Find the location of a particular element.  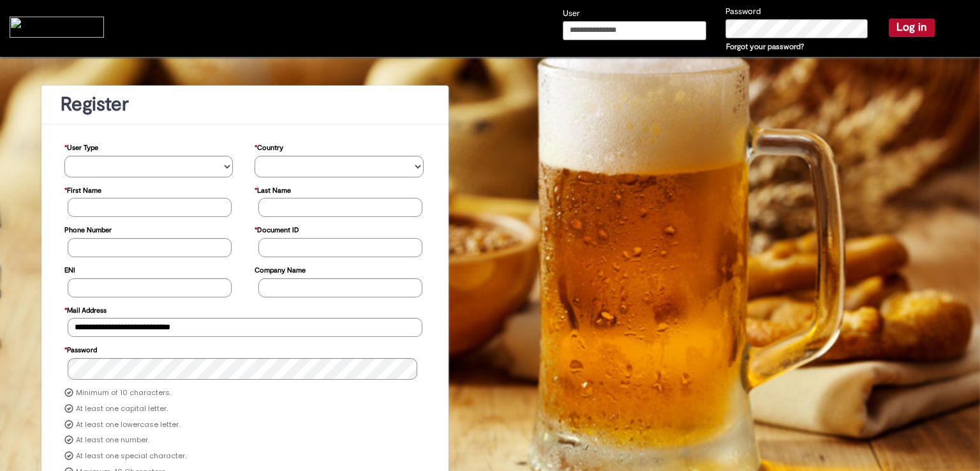

label: User Type is located at coordinates (81, 146).